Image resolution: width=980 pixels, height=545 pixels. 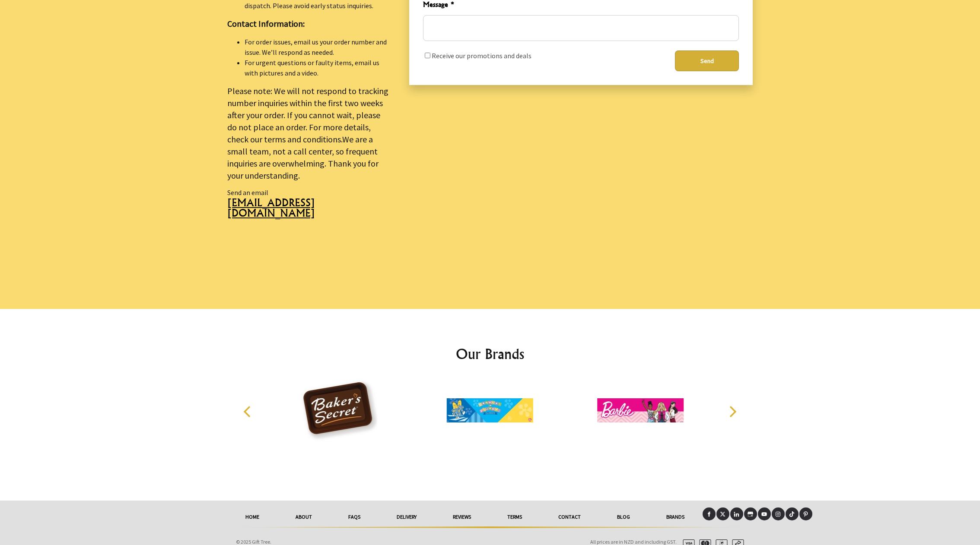 What do you see at coordinates (247, 192) in the screenshot?
I see `span: Send an email` at bounding box center [247, 192].